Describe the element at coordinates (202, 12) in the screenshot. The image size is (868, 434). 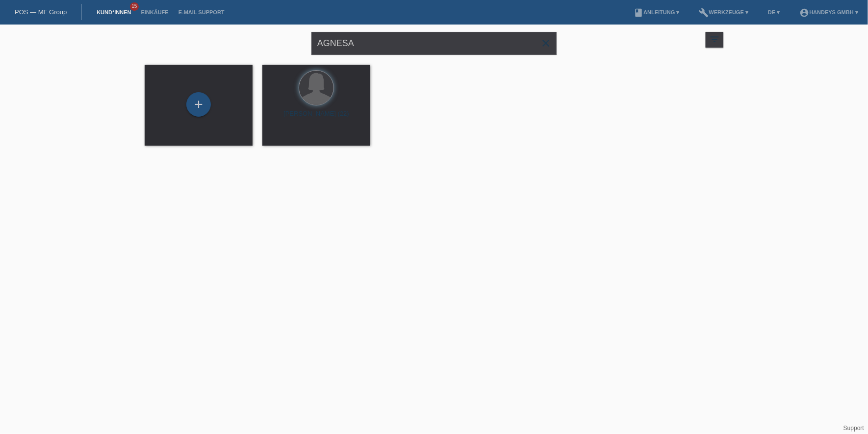
I see `a: E-Mail Support` at that location.